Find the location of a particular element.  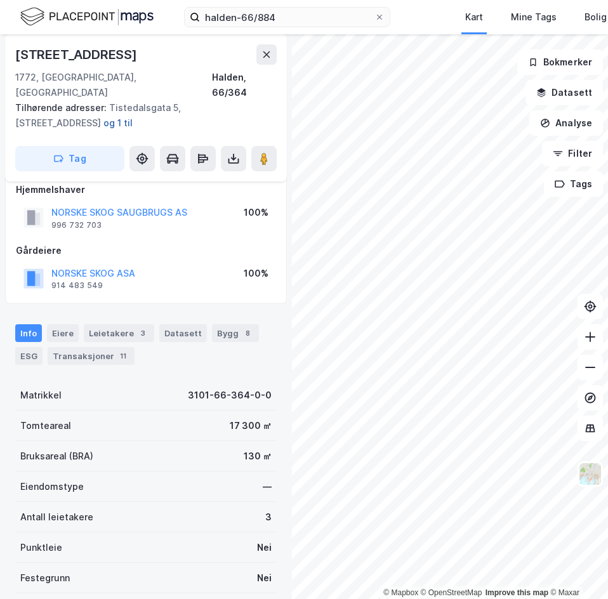

div: Gårdeiere is located at coordinates (146, 251).